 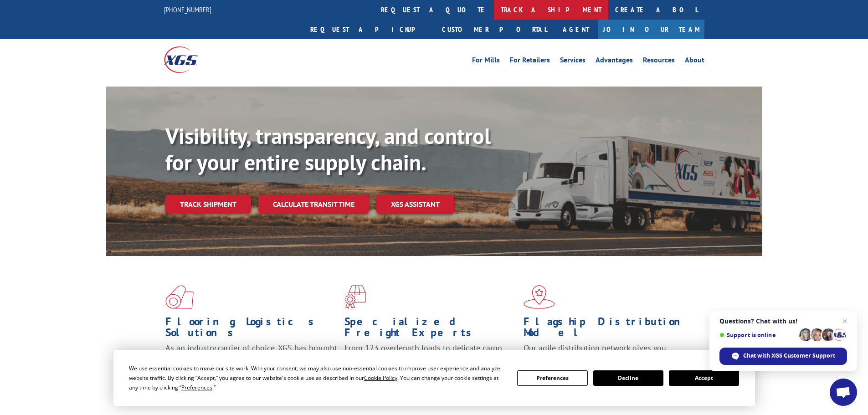 I want to click on a: Calculate transit time, so click(x=313, y=204).